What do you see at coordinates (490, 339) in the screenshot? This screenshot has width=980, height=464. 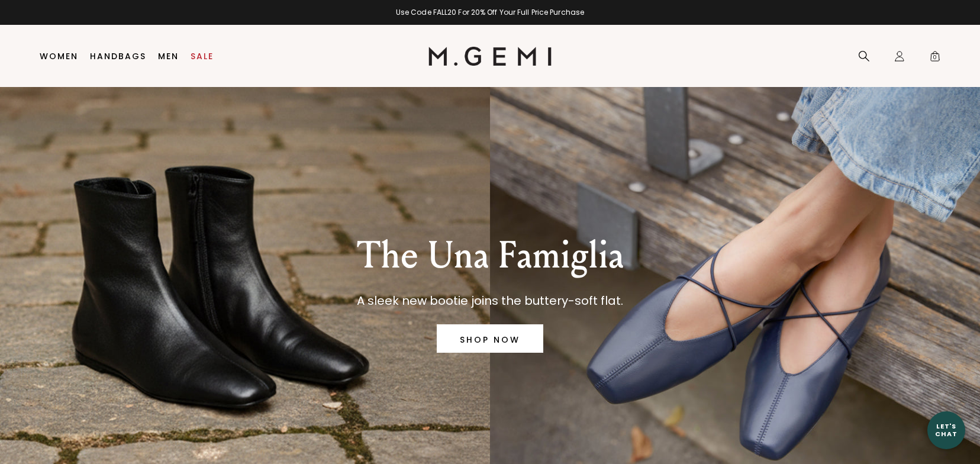 I see `a: SHOP NOW` at bounding box center [490, 339].